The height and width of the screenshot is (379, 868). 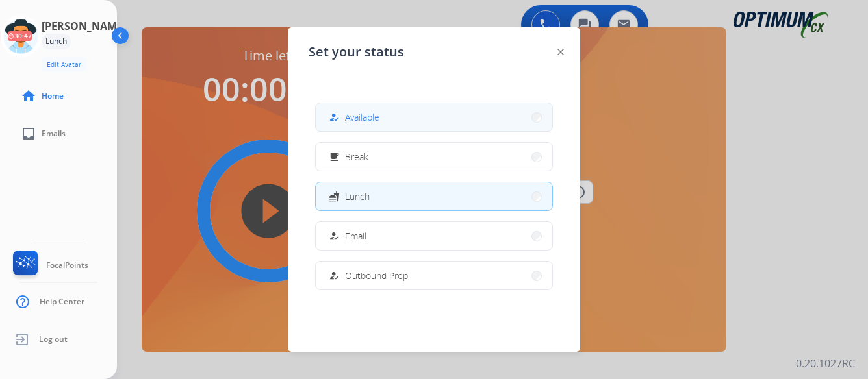 I want to click on span: Help Center, so click(x=62, y=302).